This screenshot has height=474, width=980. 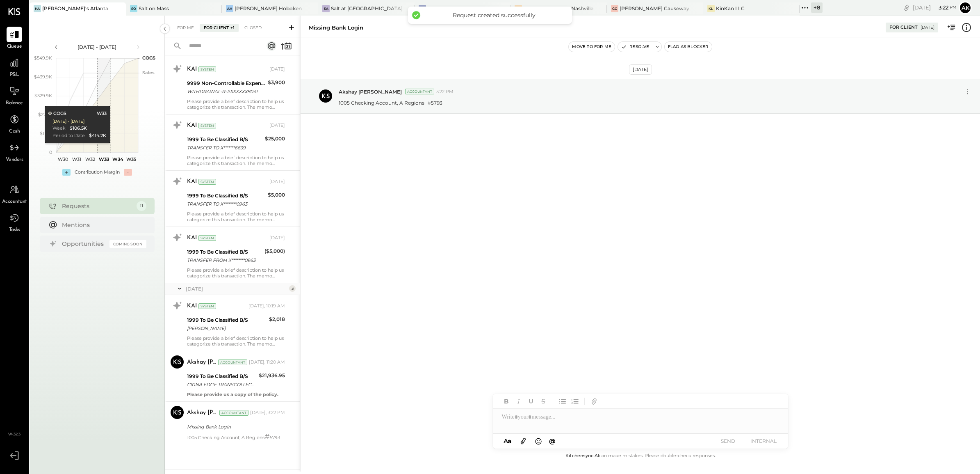 I want to click on div: W33, so click(x=101, y=113).